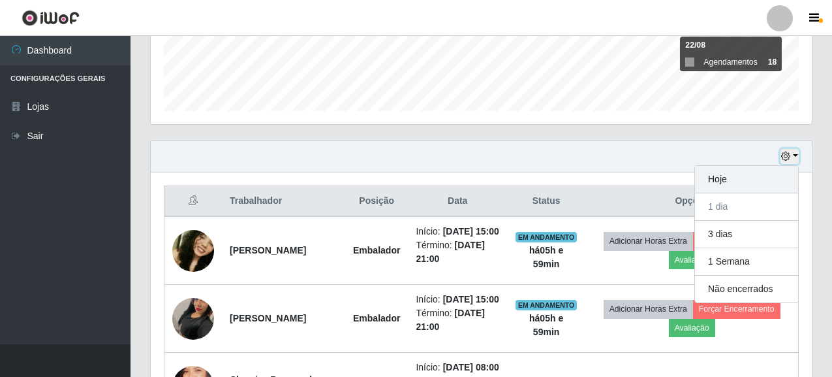 The height and width of the screenshot is (377, 832). I want to click on button: 1 dia, so click(747, 207).